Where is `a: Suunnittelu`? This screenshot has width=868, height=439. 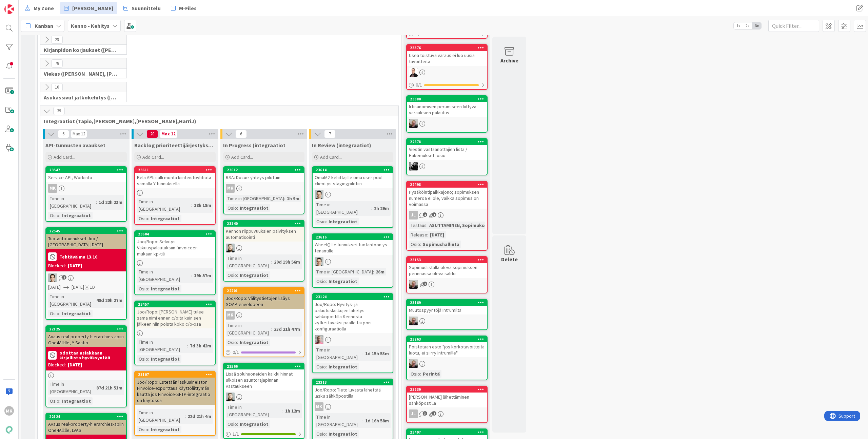
a: Suunnittelu is located at coordinates (142, 8).